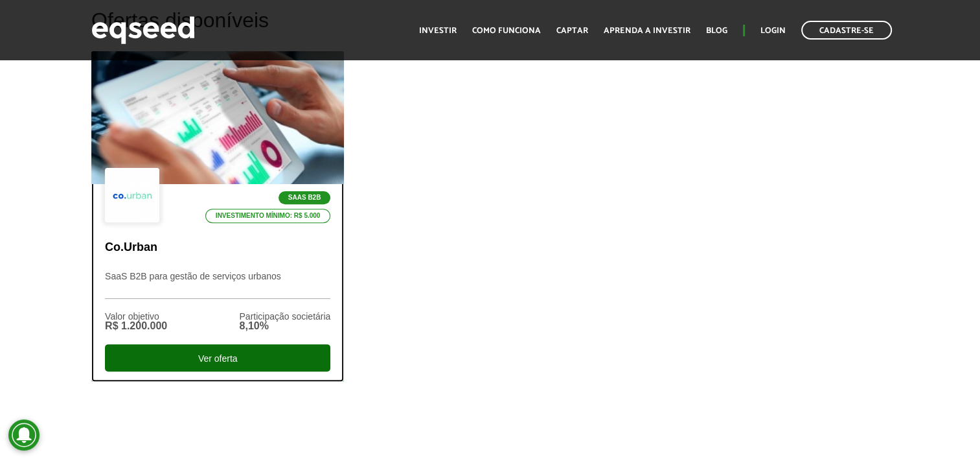  Describe the element at coordinates (506, 30) in the screenshot. I see `a: Como funciona` at that location.